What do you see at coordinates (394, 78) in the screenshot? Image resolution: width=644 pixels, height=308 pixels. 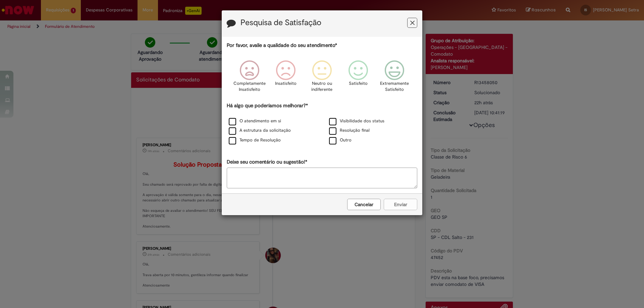 I see `div: Extremamente Satisfeito` at bounding box center [394, 78].